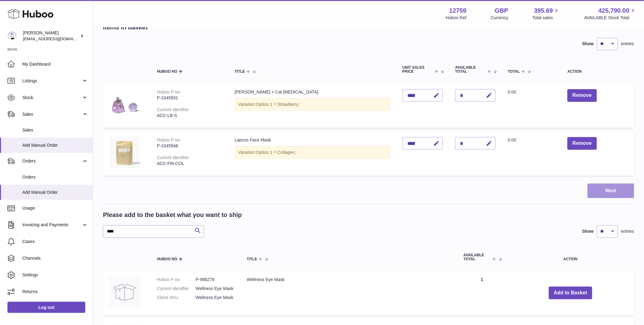 The width and height of the screenshot is (644, 325). Describe the element at coordinates (55, 292) in the screenshot. I see `span: Returns` at that location.